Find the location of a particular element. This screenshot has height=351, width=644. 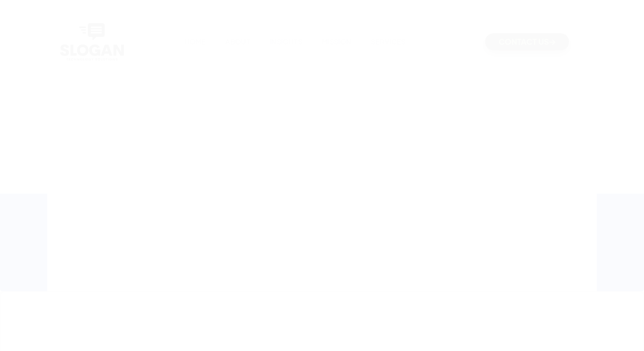

a: HOME is located at coordinates (195, 41).